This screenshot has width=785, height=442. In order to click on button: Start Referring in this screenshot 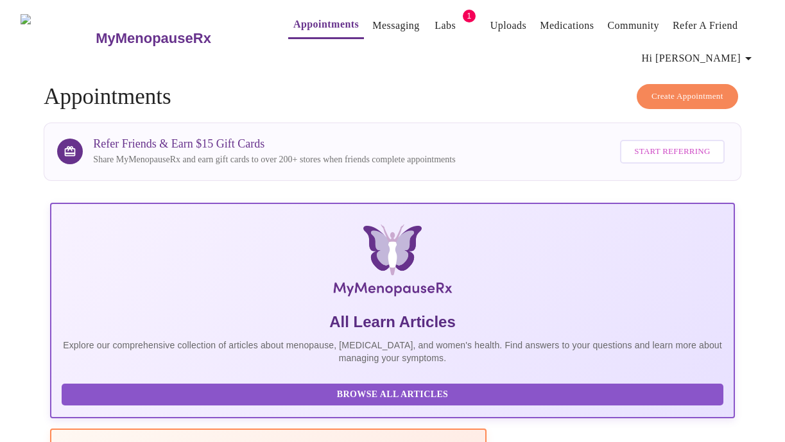, I will do `click(672, 151)`.